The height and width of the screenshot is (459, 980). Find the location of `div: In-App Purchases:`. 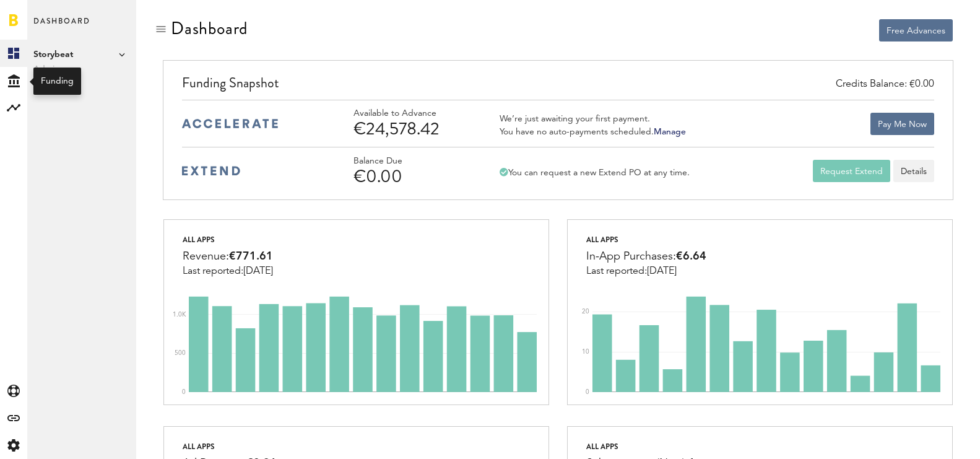

div: In-App Purchases: is located at coordinates (646, 256).